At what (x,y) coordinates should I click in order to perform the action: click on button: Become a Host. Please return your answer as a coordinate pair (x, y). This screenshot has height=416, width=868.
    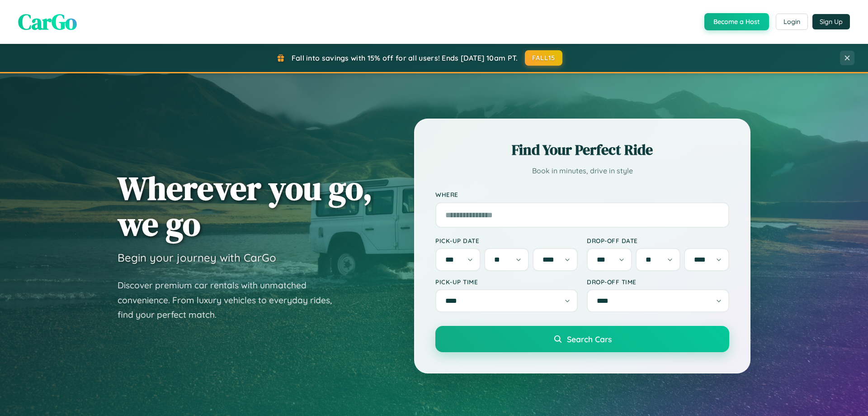
    Looking at the image, I should click on (736, 21).